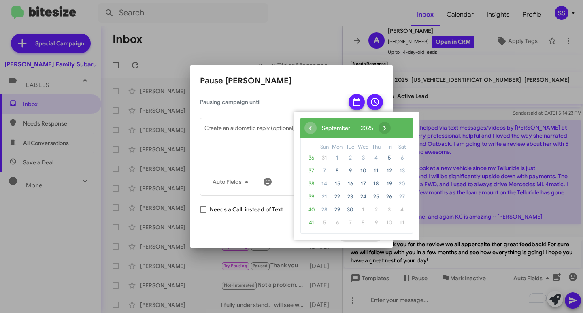 This screenshot has width=583, height=313. Describe the element at coordinates (311, 184) in the screenshot. I see `span: 38` at that location.